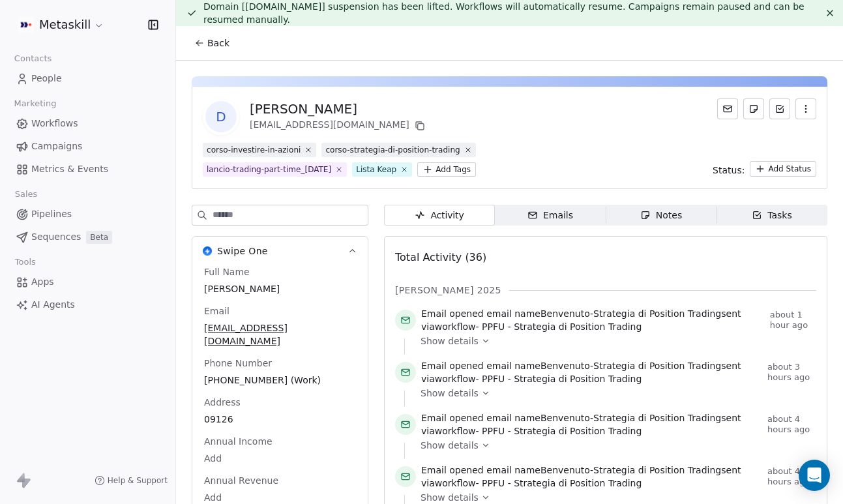 Image resolution: width=843 pixels, height=504 pixels. I want to click on img: AVATAR%20METASKILL%20-%20Colori%20Positivo.png, so click(26, 25).